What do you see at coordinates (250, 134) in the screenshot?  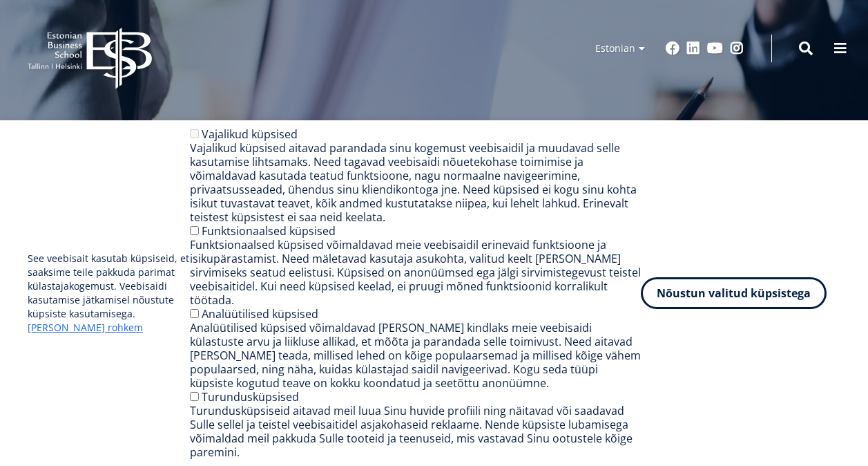 I see `label: Vajalikud küpsised` at bounding box center [250, 134].